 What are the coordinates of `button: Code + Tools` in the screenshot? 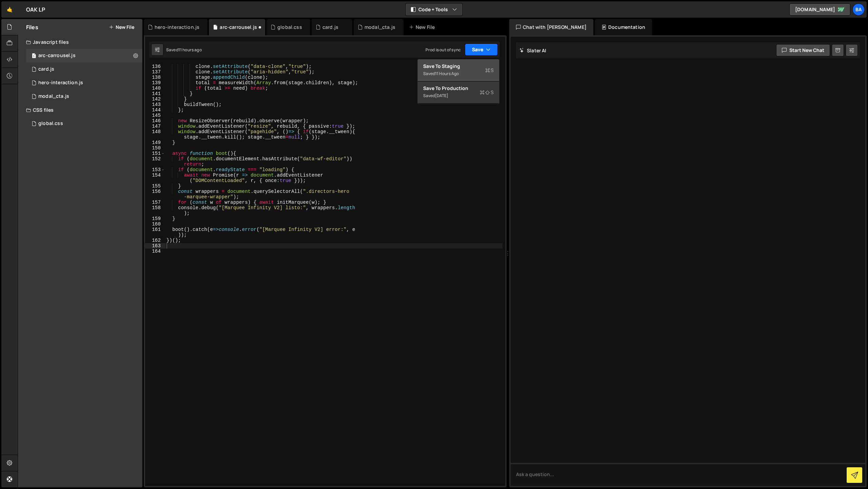 It's located at (434, 10).